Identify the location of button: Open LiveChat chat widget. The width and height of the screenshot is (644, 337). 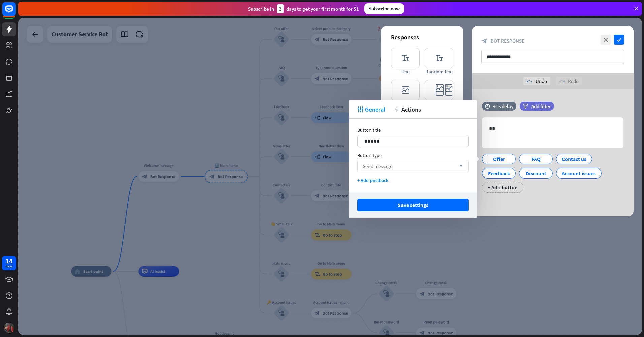
(16, 13).